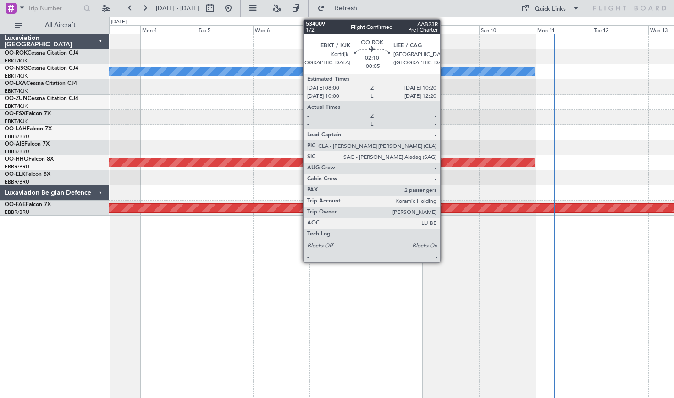 Image resolution: width=674 pixels, height=398 pixels. What do you see at coordinates (394, 29) in the screenshot?
I see `div: Fri 8` at bounding box center [394, 29].